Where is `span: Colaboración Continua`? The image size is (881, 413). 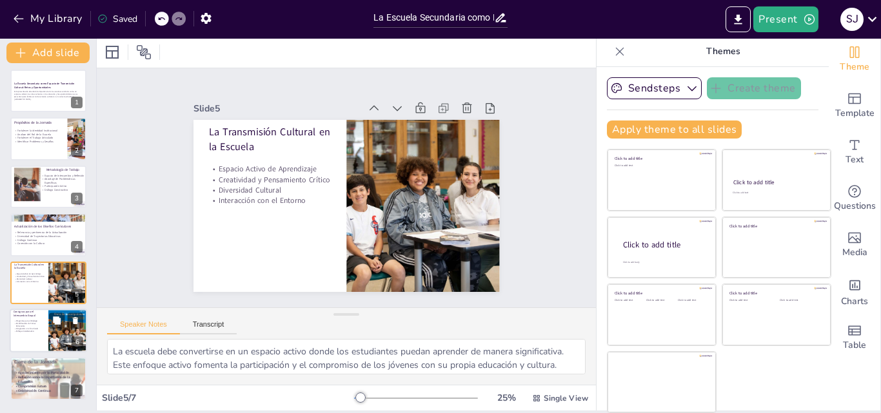
span: Colaboración Continua is located at coordinates (34, 391).